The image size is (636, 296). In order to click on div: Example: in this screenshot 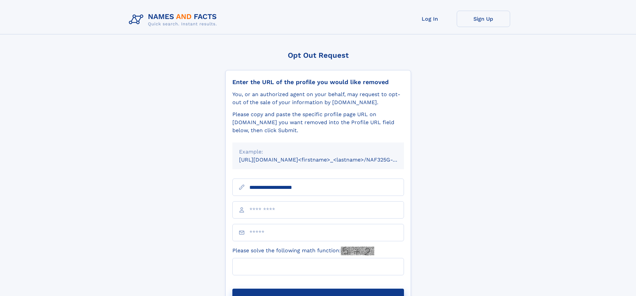, I will do `click(318, 152)`.